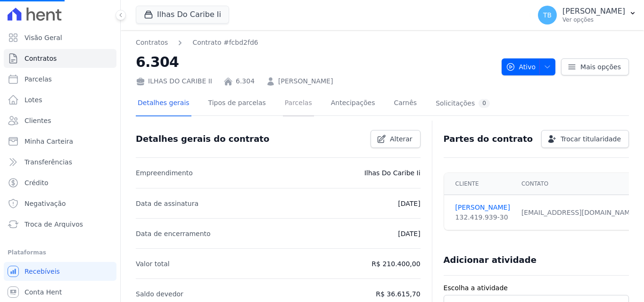 The height and width of the screenshot is (302, 644). I want to click on a: Negativação, so click(60, 204).